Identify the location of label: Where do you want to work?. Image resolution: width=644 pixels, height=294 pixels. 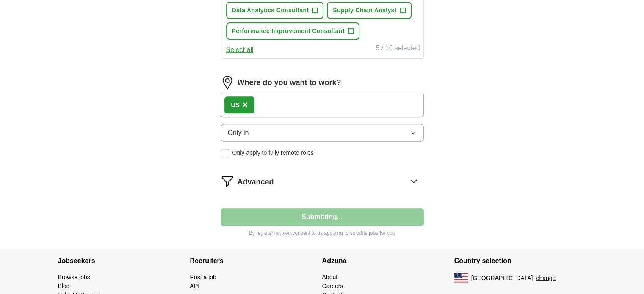
(289, 82).